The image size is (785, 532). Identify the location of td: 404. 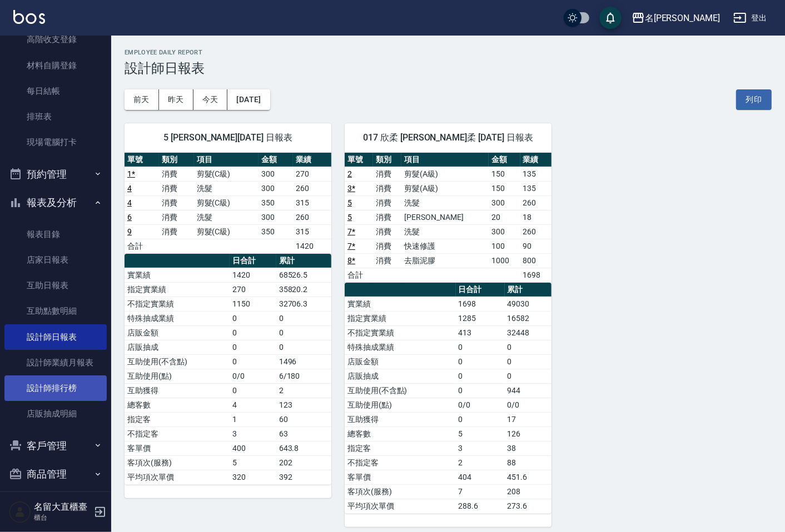
(480, 477).